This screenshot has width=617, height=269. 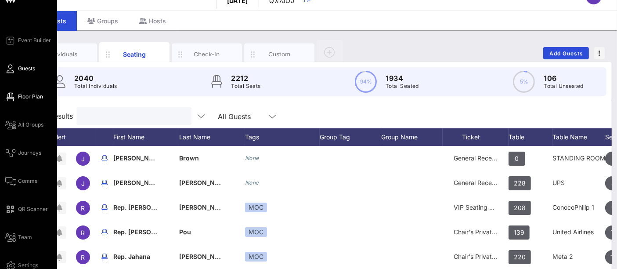 I want to click on p: 2212, so click(x=246, y=78).